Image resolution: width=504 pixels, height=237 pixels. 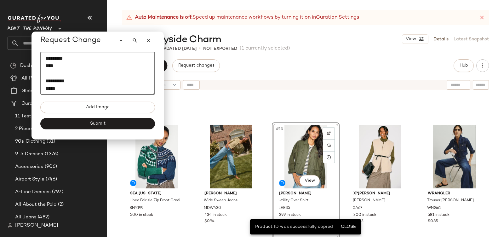 What do you see at coordinates (348, 227) in the screenshot?
I see `span: Close` at bounding box center [348, 227].